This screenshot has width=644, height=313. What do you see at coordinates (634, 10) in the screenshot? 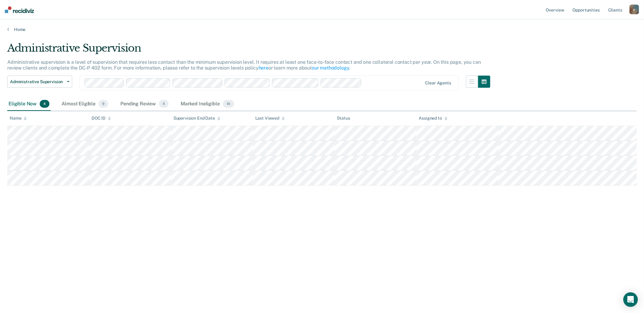
I see `button: a` at bounding box center [634, 10].